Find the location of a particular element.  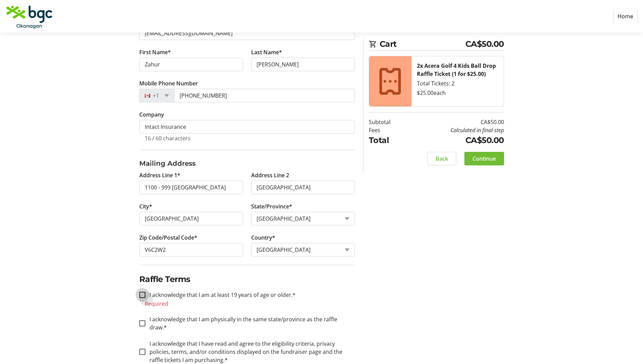

strong: 2x Acera Golf 4 Kids Ball Drop Raffle Ticket (1 for $25.00) is located at coordinates (456, 70).